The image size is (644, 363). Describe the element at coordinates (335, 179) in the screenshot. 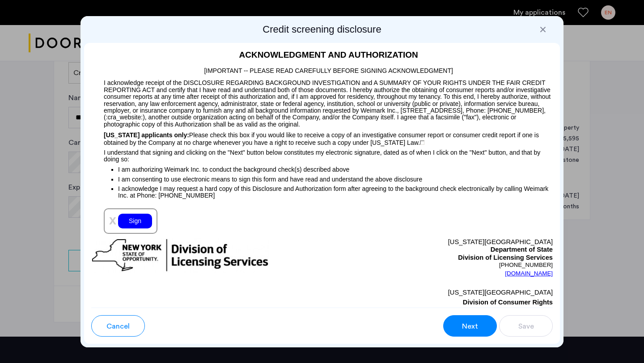

I see `p: I am consenting to use electronic means to sign this form and have read and understand the above ...` at that location.